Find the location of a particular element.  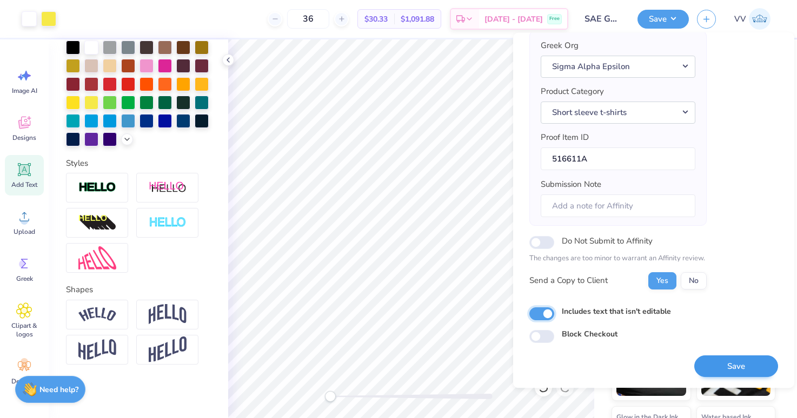

img: Flag is located at coordinates (97, 350).